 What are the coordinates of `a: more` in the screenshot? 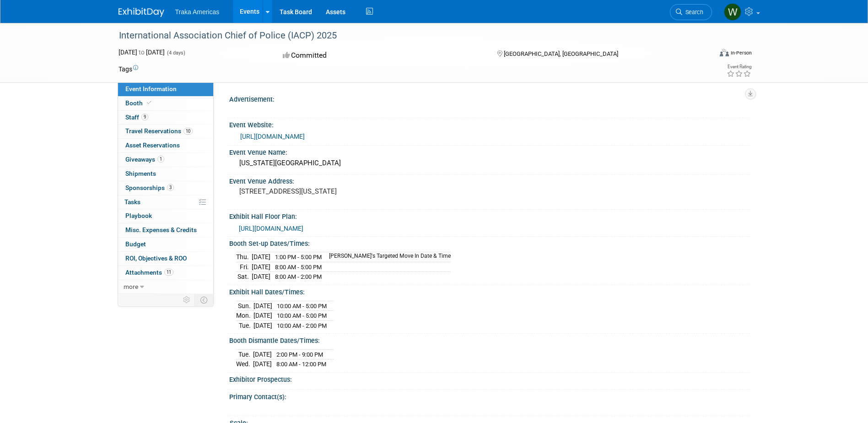 It's located at (165, 287).